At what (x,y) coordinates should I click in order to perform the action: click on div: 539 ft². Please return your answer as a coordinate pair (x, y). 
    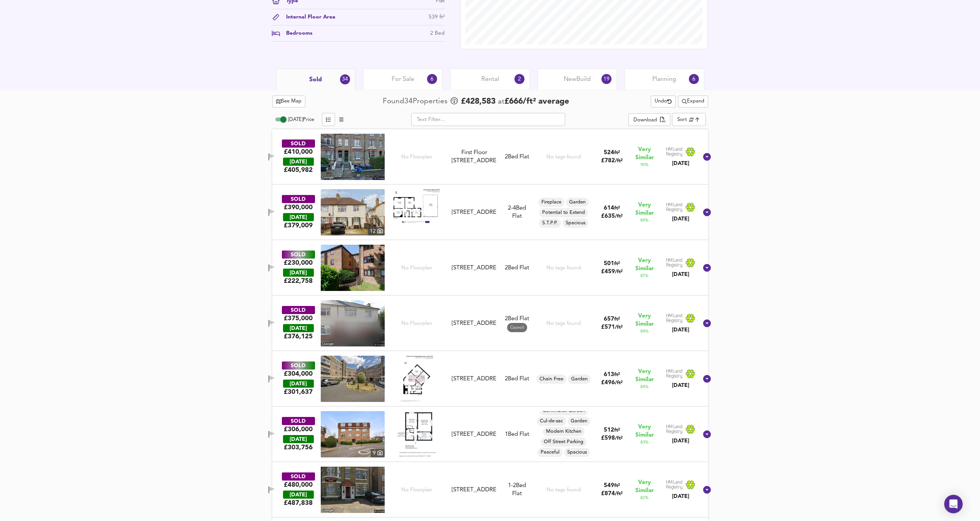
    Looking at the image, I should click on (437, 17).